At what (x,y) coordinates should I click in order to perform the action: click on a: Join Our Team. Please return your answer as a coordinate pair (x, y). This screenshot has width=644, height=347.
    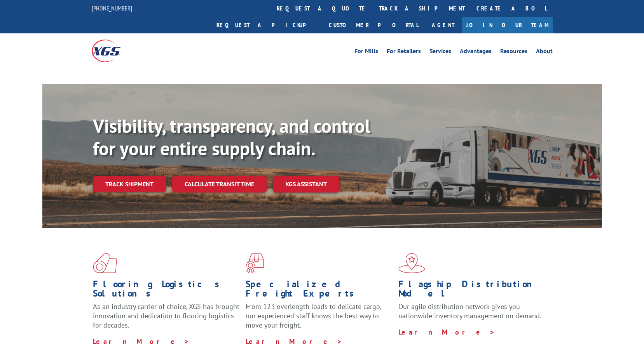
    Looking at the image, I should click on (507, 25).